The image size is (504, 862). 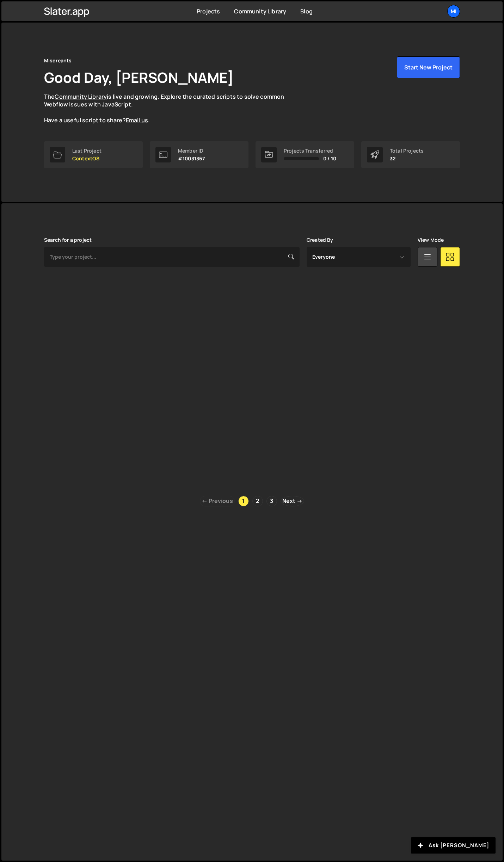 I want to click on p: The is live and growing. Explore the curated scripts to solve common Webflow issues with JavaScri..., so click(x=171, y=109).